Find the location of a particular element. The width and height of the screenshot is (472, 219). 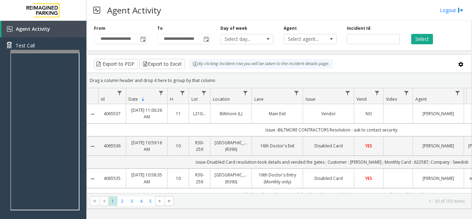

label: To is located at coordinates (160, 28).